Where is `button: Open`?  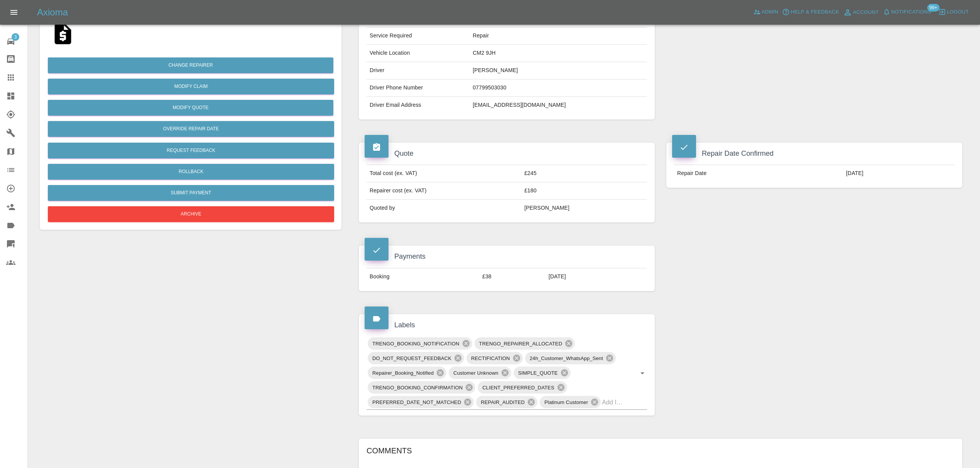
button: Open is located at coordinates (642, 373).